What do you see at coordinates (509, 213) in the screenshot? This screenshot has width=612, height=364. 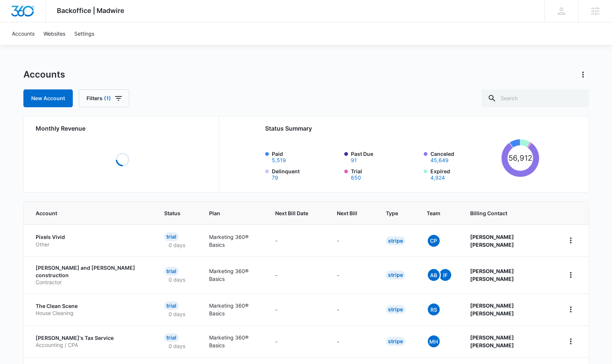 I see `span: Billing Contact` at bounding box center [509, 213].